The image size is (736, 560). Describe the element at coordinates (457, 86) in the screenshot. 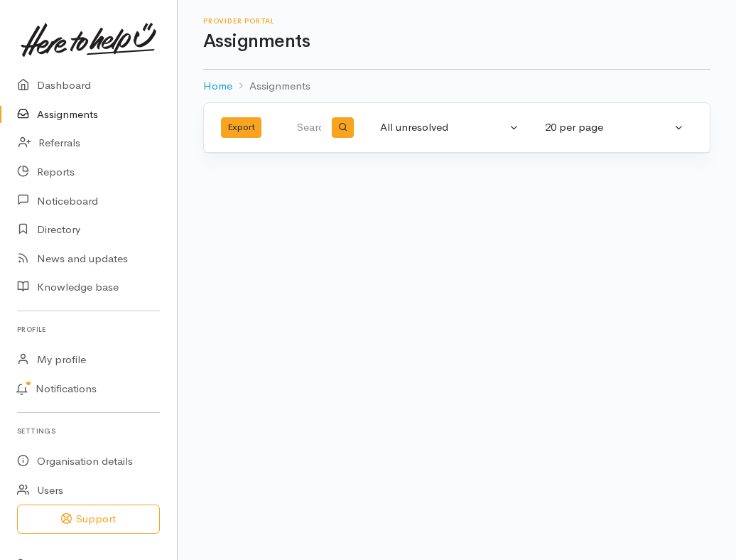

I see `nav: breadcrumb` at that location.